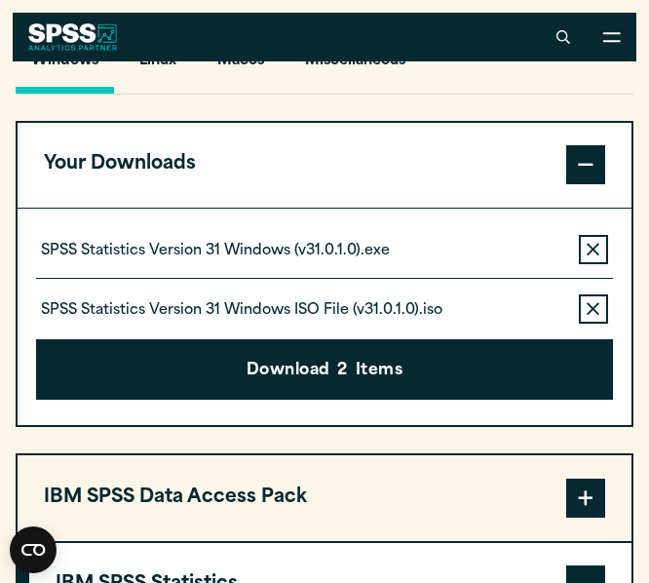 The image size is (649, 583). Describe the element at coordinates (355, 65) in the screenshot. I see `button: Miscellaneous` at that location.